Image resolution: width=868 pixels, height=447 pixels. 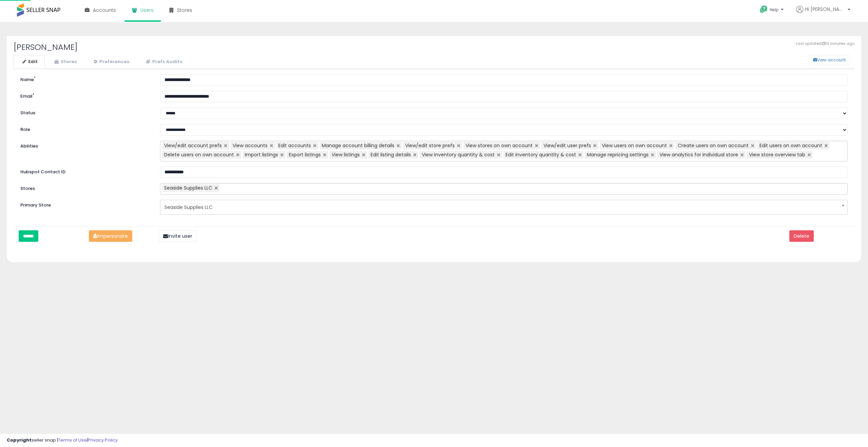 I want to click on span: Delete users on own account, so click(x=199, y=154).